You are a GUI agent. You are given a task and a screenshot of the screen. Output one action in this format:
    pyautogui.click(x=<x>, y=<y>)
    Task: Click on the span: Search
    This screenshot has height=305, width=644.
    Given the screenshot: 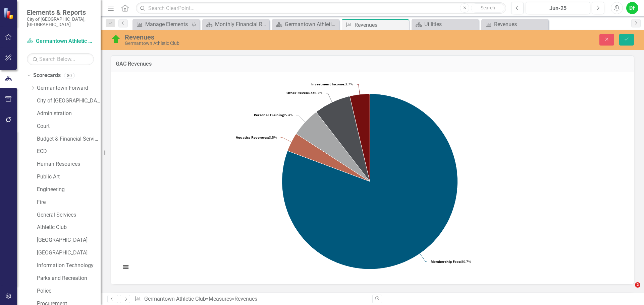 What is the action you would take?
    pyautogui.click(x=487, y=8)
    